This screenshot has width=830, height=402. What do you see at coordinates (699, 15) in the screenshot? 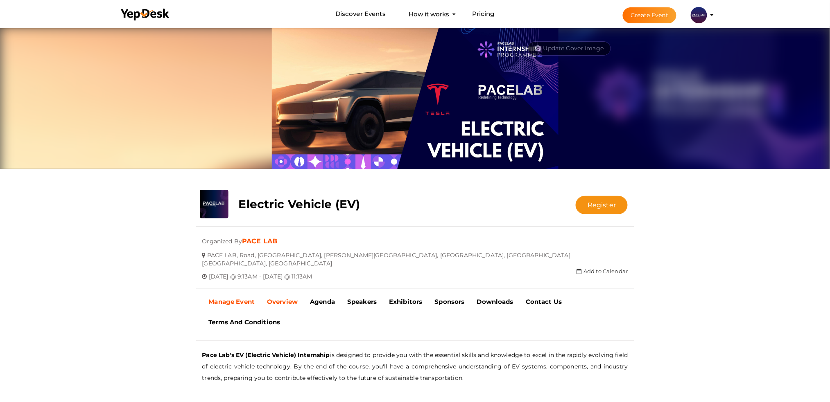
I see `img: ACg8ocL0kAMv6lbQGkAvZffMI2AGMQOEcunBVH5P4FVoqBXGP4BOzjY=s100` at bounding box center [699, 15].